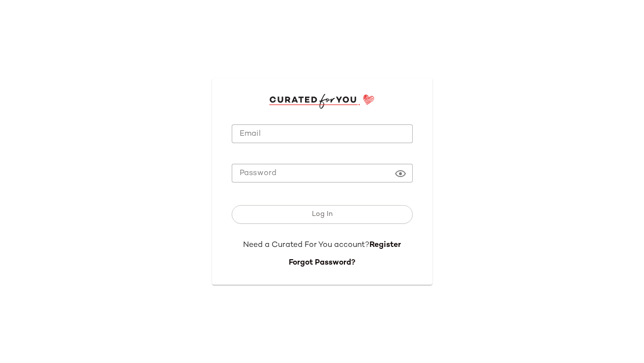 The width and height of the screenshot is (644, 363). Describe the element at coordinates (322, 214) in the screenshot. I see `button: Log In` at that location.